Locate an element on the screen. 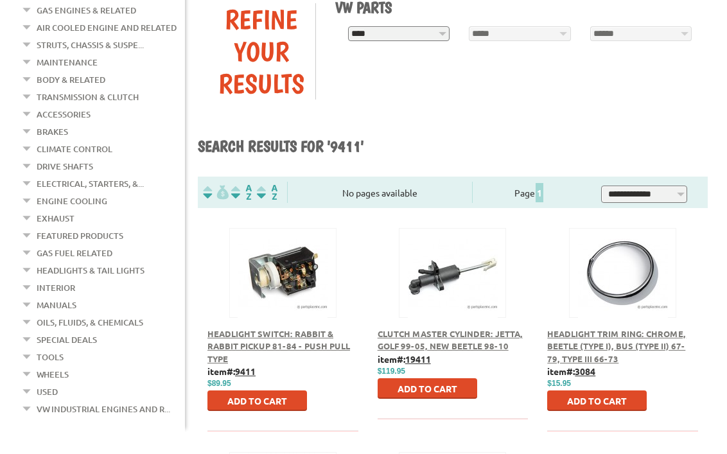 This screenshot has height=454, width=727. a: Headlight Switch: Rabbit & Rabbit Pickup 81-84 - Push Pull Type is located at coordinates (279, 346).